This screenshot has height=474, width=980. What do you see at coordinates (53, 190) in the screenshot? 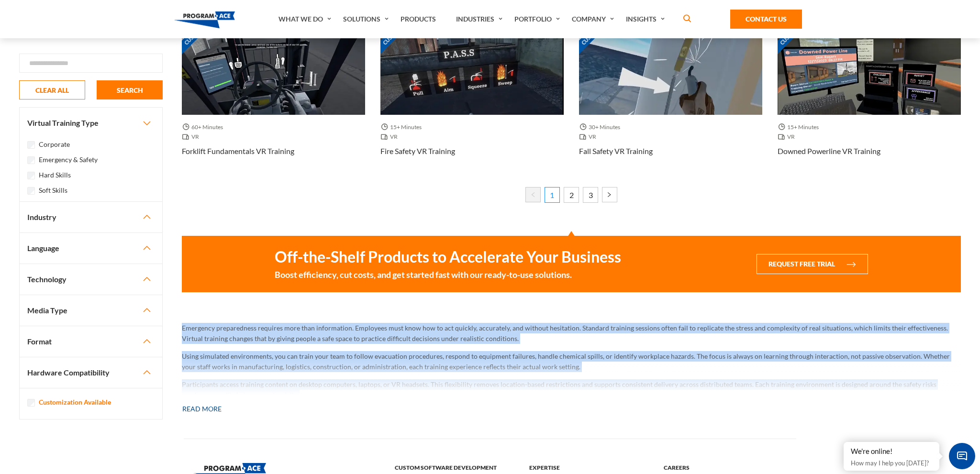
I see `label: Soft Skills` at bounding box center [53, 190].